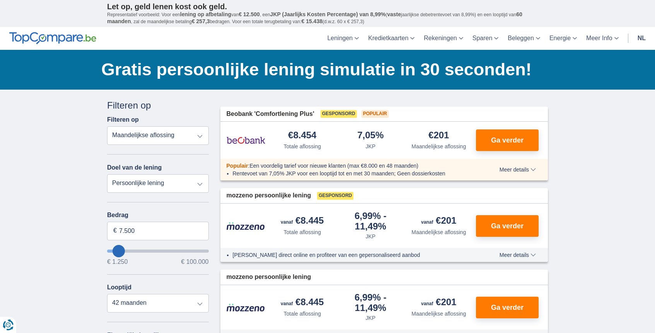 The height and width of the screenshot is (333, 655). I want to click on div: 7,05%, so click(371, 136).